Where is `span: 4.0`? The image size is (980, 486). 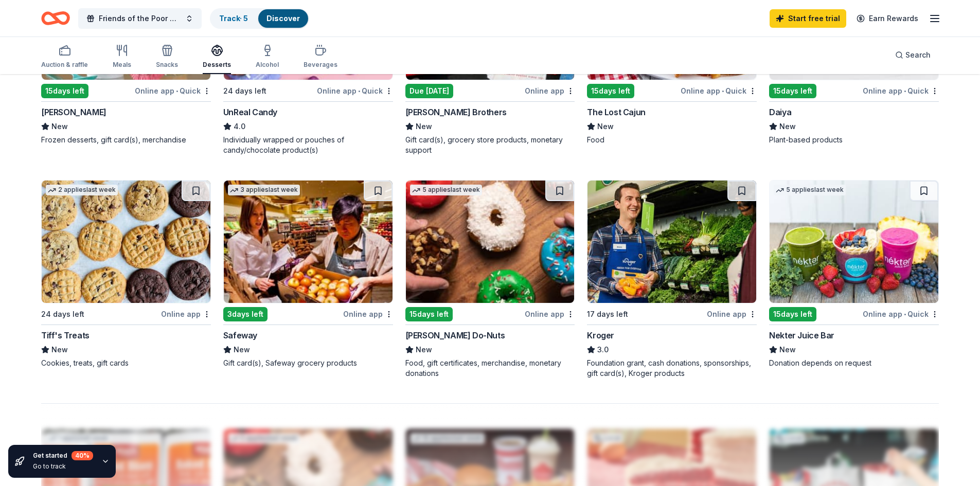 span: 4.0 is located at coordinates (239, 127).